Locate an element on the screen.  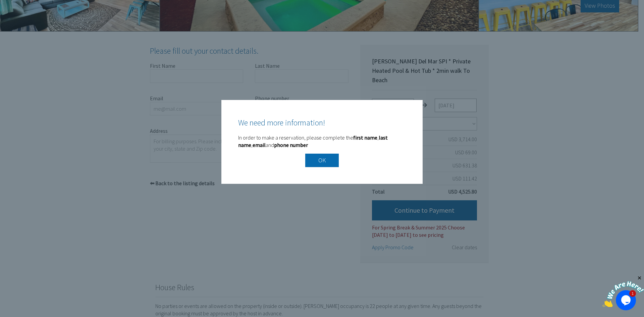
p: In order to make a reservation, please complete the , , and is located at coordinates (322, 141).